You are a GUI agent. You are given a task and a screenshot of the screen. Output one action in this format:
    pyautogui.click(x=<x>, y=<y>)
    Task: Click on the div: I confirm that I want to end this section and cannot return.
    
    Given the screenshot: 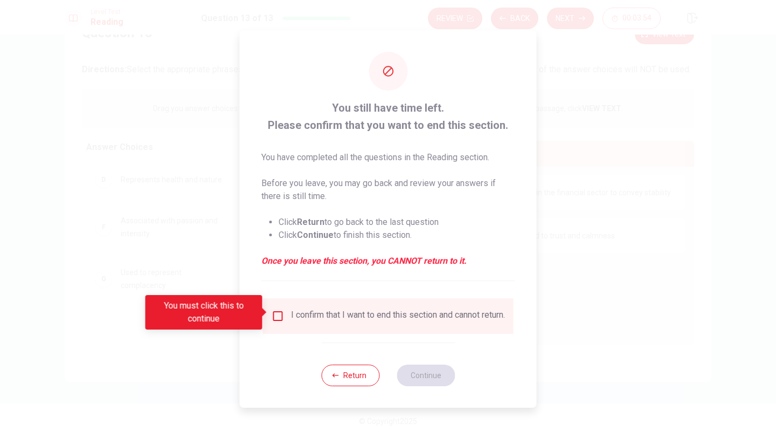 What is the action you would take?
    pyautogui.click(x=398, y=316)
    